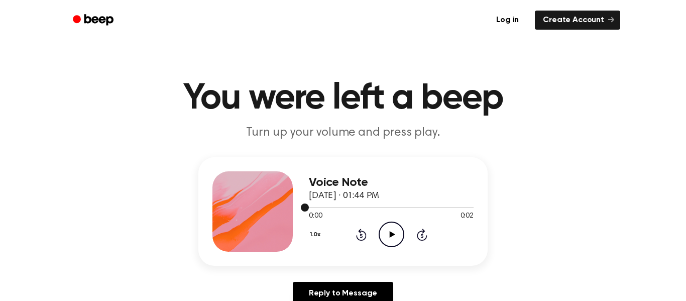  What do you see at coordinates (343, 98) in the screenshot?
I see `h1: You were left a beep` at bounding box center [343, 98].